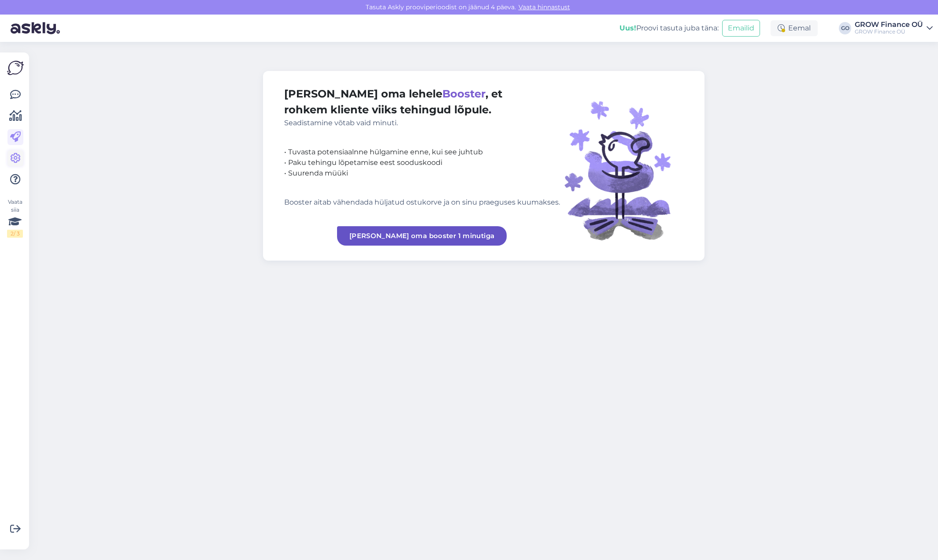  What do you see at coordinates (15, 68) in the screenshot?
I see `img: Askly Logo` at bounding box center [15, 68].